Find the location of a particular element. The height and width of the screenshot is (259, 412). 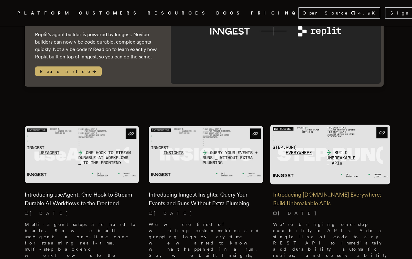

span: Read article is located at coordinates (68, 71).